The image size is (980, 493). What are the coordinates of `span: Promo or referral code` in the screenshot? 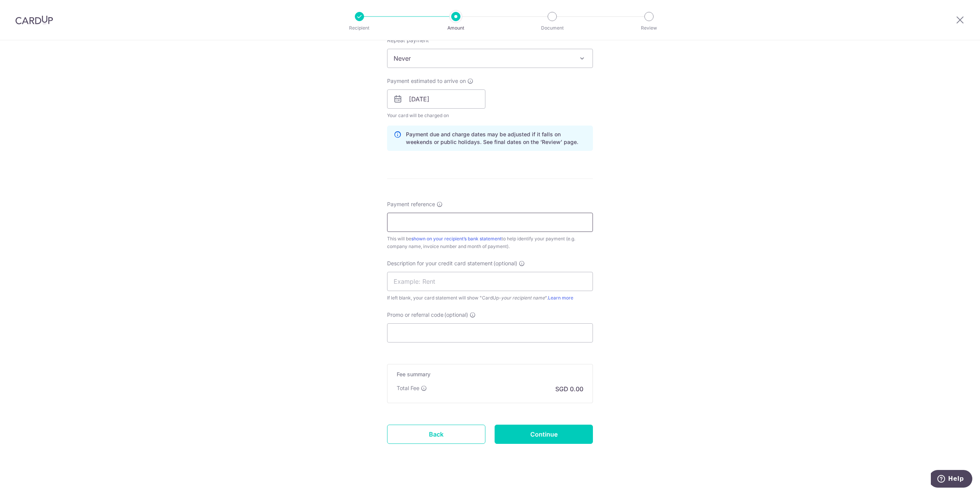 It's located at (415, 315).